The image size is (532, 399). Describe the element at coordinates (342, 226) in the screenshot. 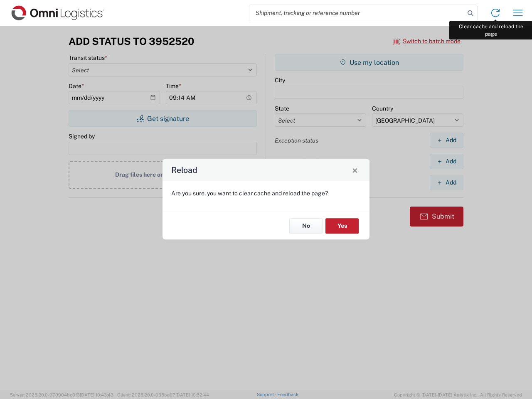

I see `button: Yes` at that location.